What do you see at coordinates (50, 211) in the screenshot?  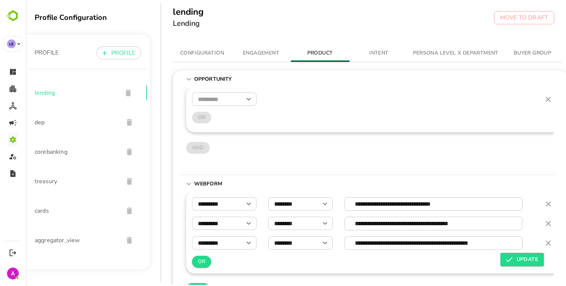 I see `span: cards` at bounding box center [50, 211].